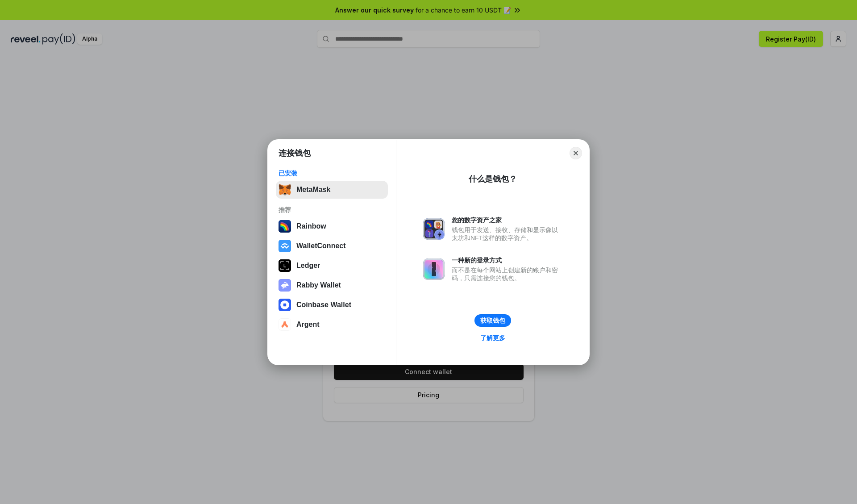 The height and width of the screenshot is (504, 857). Describe the element at coordinates (332, 285) in the screenshot. I see `button: Rabby Wallet` at that location.